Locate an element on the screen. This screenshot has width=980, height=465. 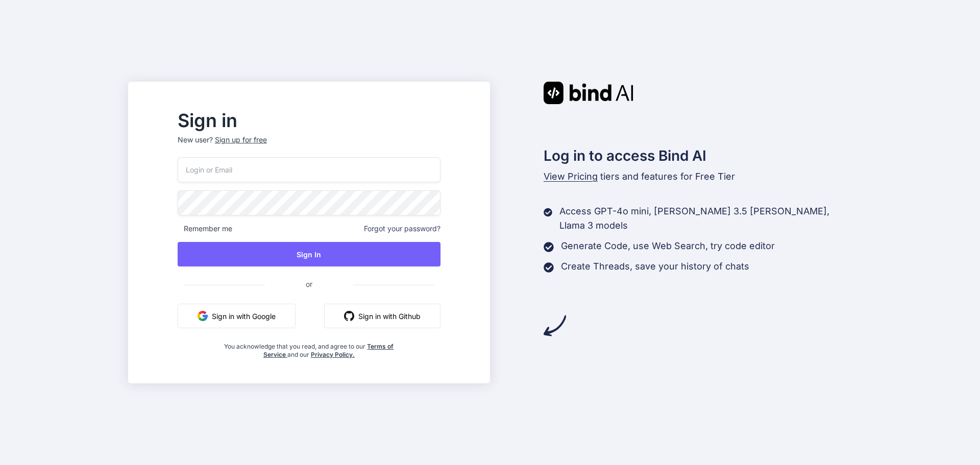
span: or is located at coordinates (309, 284).